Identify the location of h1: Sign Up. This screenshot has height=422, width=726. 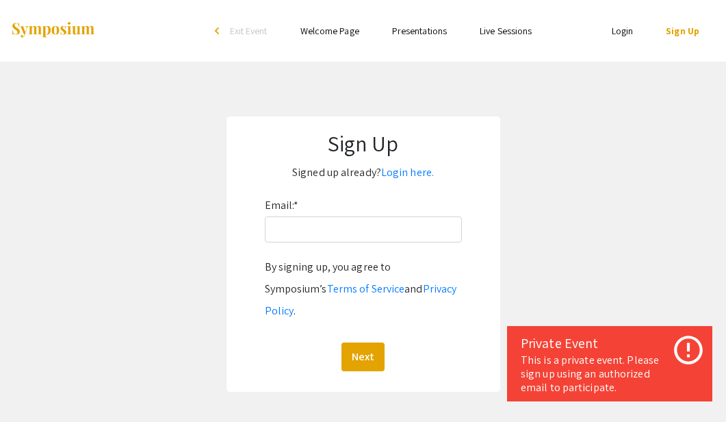
(363, 143).